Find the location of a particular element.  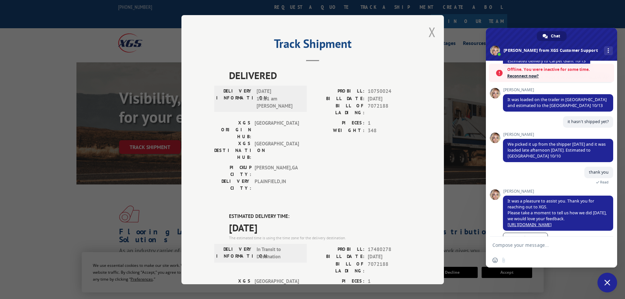

span: Reconnect now? is located at coordinates (559, 76).